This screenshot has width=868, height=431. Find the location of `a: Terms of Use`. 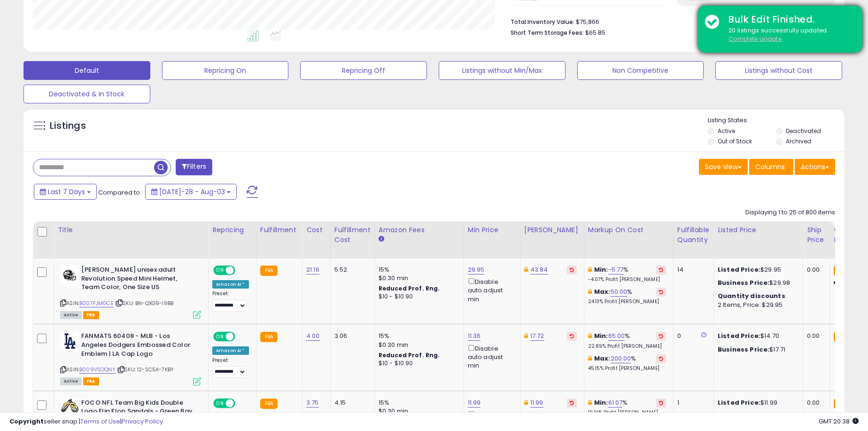

a: Terms of Use is located at coordinates (100, 421).